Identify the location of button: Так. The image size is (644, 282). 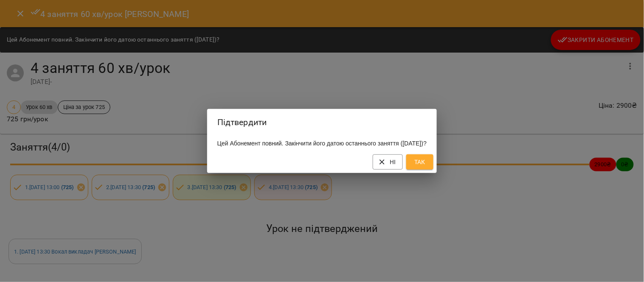
(420, 162).